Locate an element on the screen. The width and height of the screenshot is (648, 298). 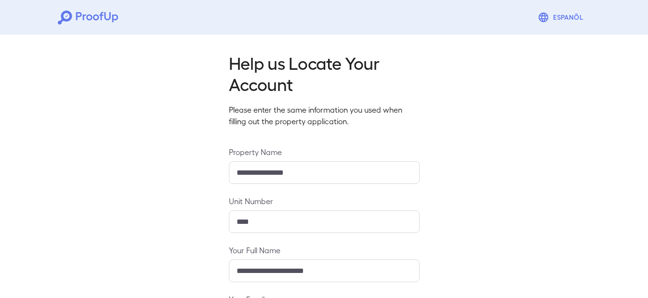
button: Espanõl is located at coordinates (562, 17).